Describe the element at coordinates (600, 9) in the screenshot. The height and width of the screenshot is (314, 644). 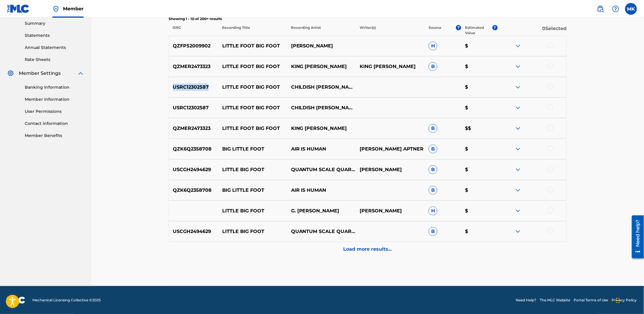
I see `img: search` at that location.